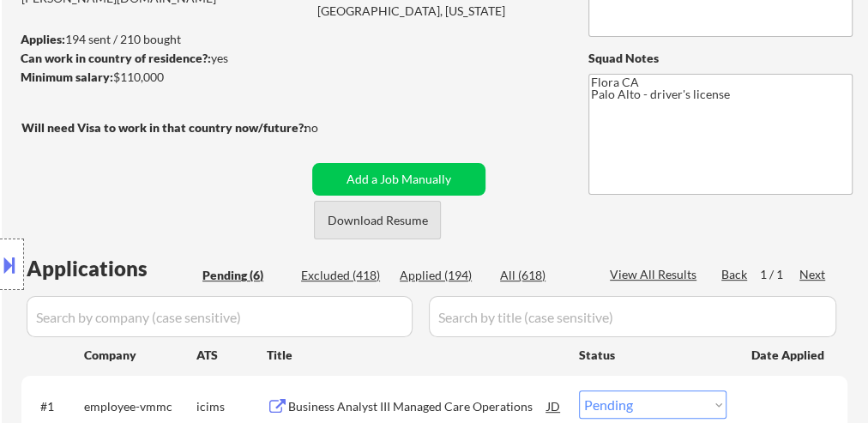  I want to click on strong: Can work in country of residence?:, so click(115, 58).